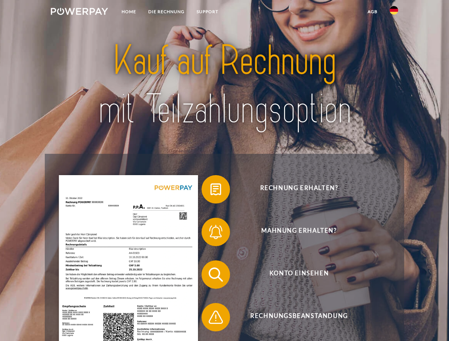 The width and height of the screenshot is (449, 341). What do you see at coordinates (299, 318) in the screenshot?
I see `span: Rechnungsbeanstandung` at bounding box center [299, 318].